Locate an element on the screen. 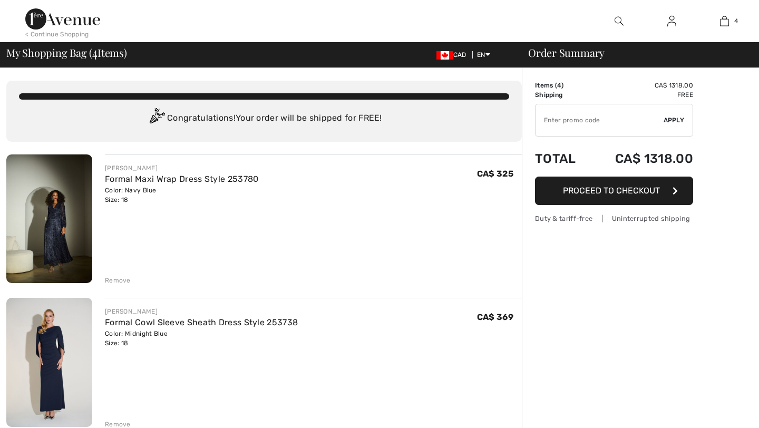 The height and width of the screenshot is (428, 759). img: My Bag is located at coordinates (724, 21).